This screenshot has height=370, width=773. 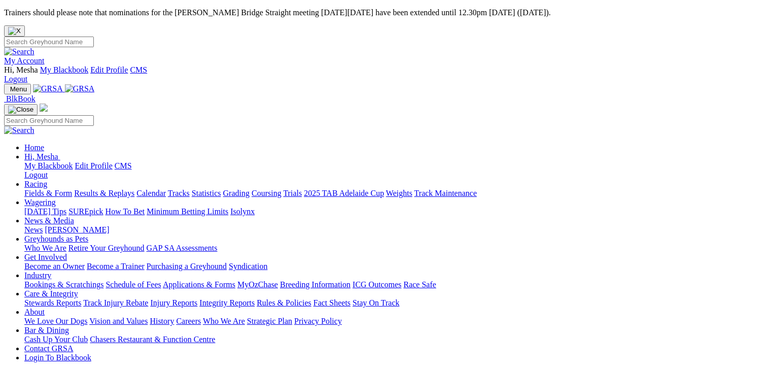 What do you see at coordinates (51, 293) in the screenshot?
I see `a: Care & Integrity` at bounding box center [51, 293].